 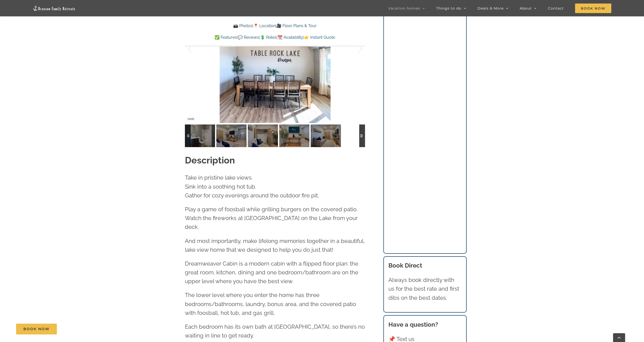 I want to click on span: Vacation homes, so click(x=404, y=9).